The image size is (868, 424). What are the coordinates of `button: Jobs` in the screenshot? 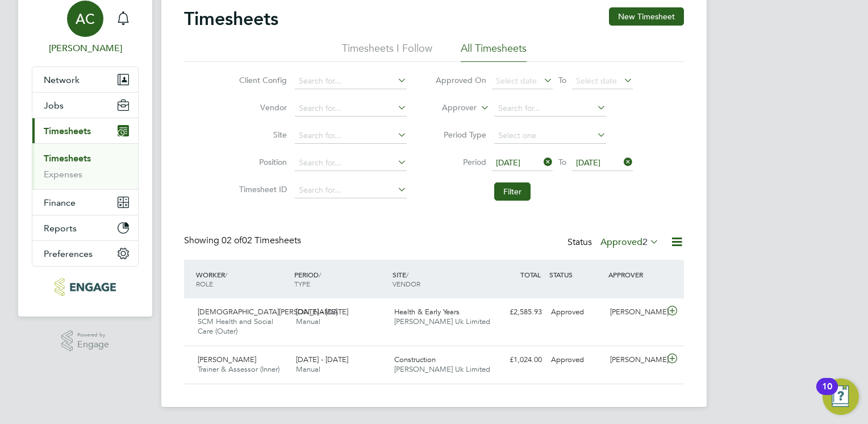 It's located at (85, 105).